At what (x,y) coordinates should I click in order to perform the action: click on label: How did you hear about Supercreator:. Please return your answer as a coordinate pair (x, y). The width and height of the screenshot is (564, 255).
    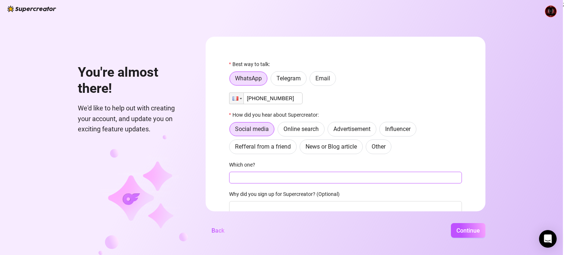
    Looking at the image, I should click on (276, 115).